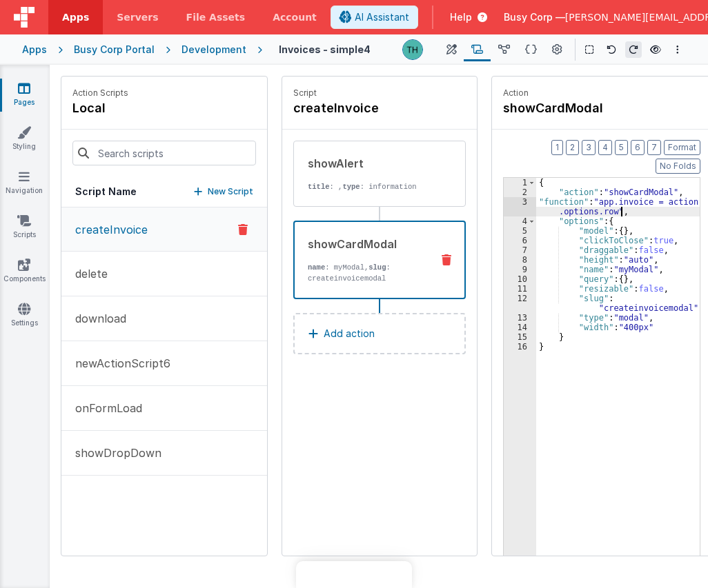 The width and height of the screenshot is (708, 588). Describe the element at coordinates (682, 148) in the screenshot. I see `button: Format` at that location.